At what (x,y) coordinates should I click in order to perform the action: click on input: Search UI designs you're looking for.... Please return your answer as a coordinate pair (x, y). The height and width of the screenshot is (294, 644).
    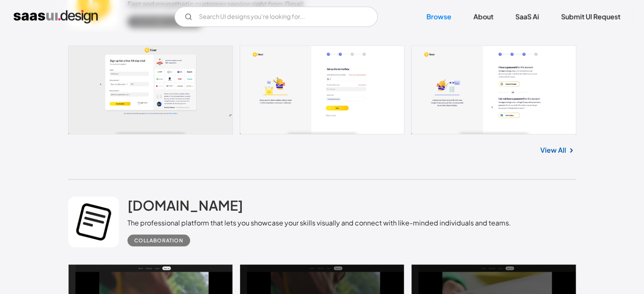
    Looking at the image, I should click on (276, 17).